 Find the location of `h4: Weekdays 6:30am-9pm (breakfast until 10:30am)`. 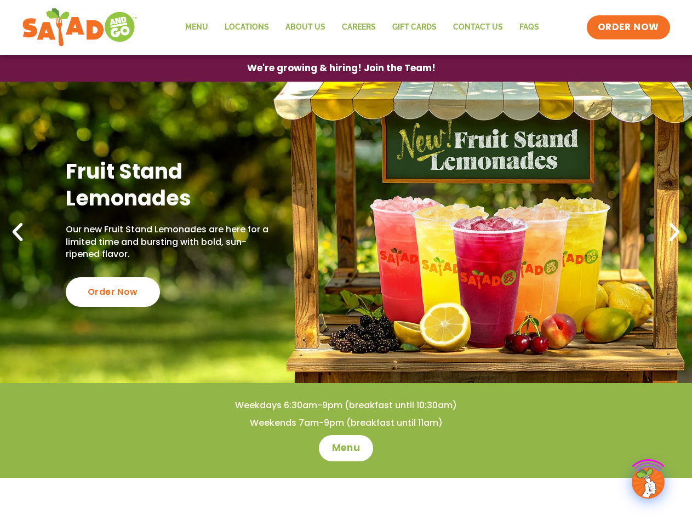

h4: Weekdays 6:30am-9pm (breakfast until 10:30am) is located at coordinates (346, 406).